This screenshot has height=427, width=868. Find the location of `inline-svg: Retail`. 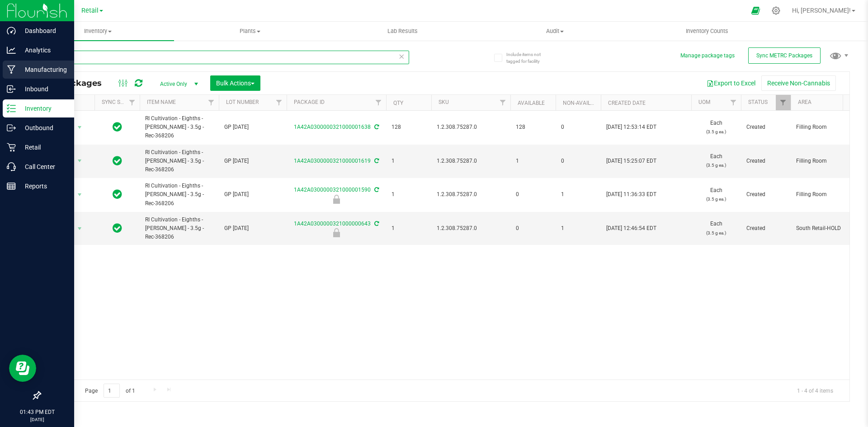

inline-svg: Retail is located at coordinates (12, 147).